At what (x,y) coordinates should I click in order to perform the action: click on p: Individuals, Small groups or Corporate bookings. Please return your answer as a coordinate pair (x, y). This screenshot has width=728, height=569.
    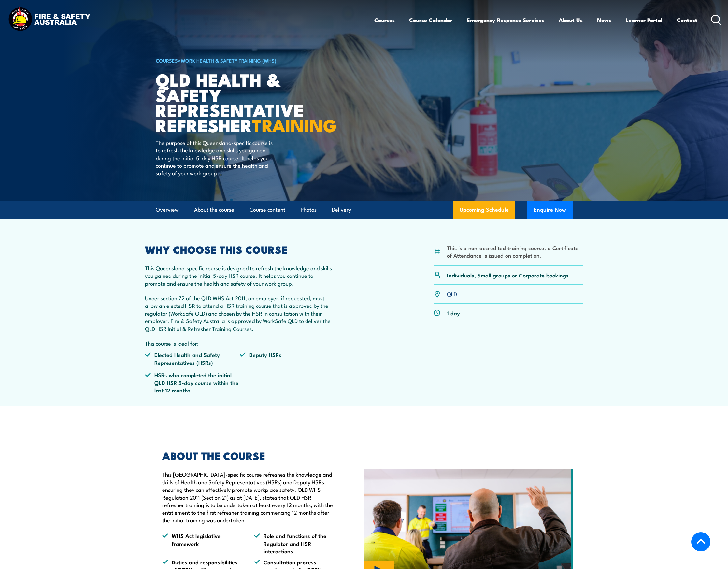
    Looking at the image, I should click on (508, 275).